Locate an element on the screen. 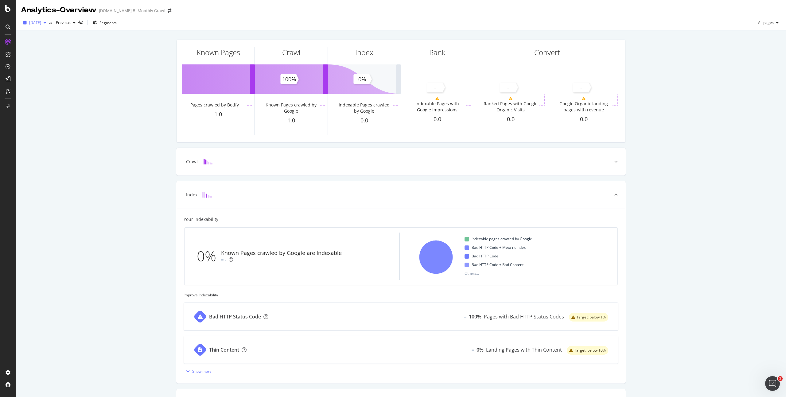  span: All pages is located at coordinates (765, 22).